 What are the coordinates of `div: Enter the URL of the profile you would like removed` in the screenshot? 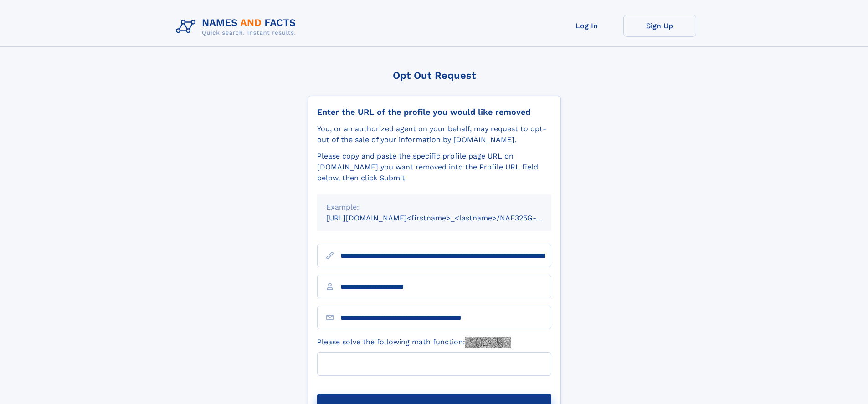 It's located at (434, 112).